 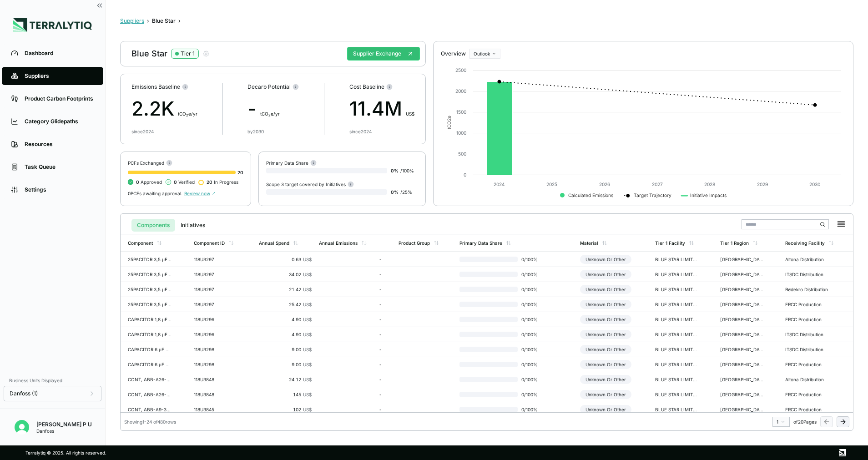 What do you see at coordinates (604, 184) in the screenshot?
I see `text: 2026` at bounding box center [604, 184].